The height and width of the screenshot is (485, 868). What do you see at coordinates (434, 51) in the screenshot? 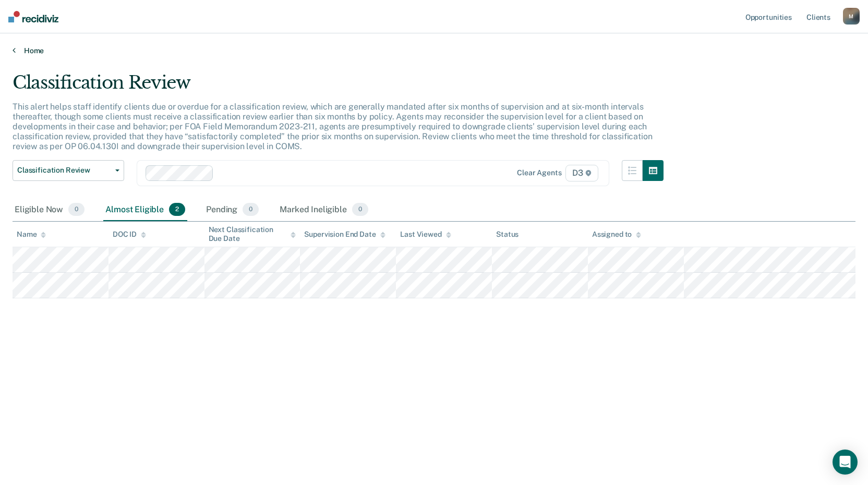
I see `a: Home` at bounding box center [434, 51].